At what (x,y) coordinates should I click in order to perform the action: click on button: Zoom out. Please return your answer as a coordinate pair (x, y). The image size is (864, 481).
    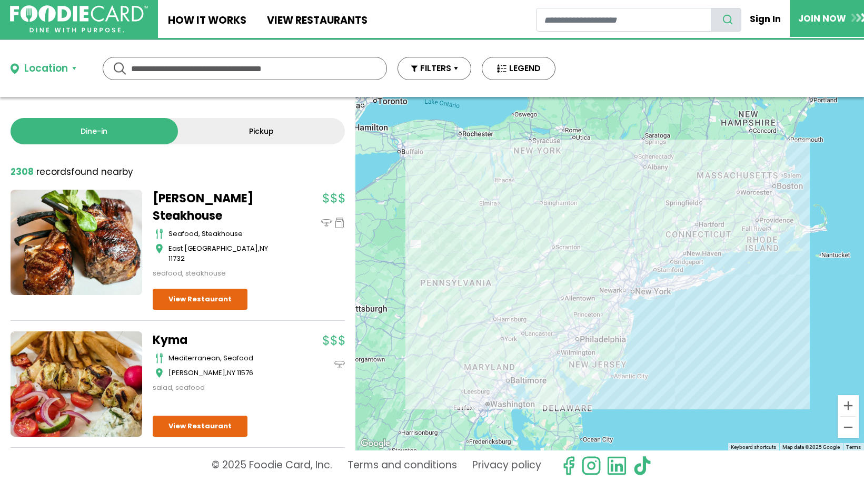
    Looking at the image, I should click on (848, 427).